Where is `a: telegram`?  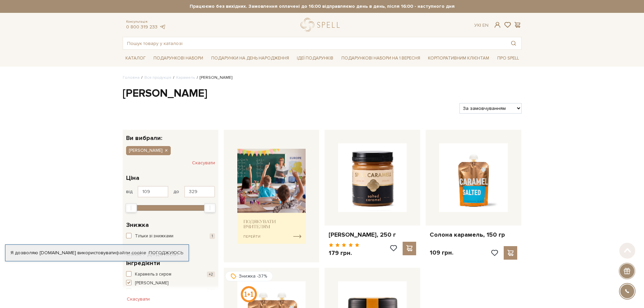 a: telegram is located at coordinates (163, 27).